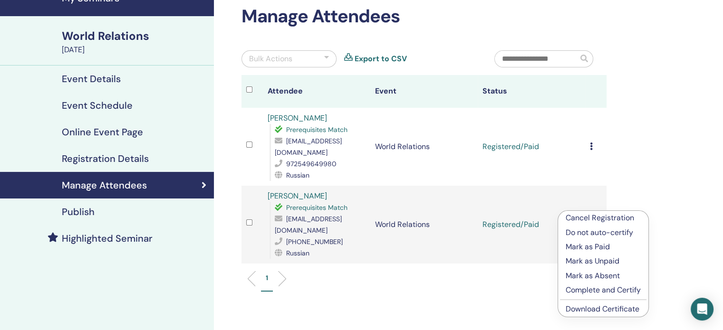 This screenshot has height=330, width=723. What do you see at coordinates (91, 79) in the screenshot?
I see `h4: Event Details` at bounding box center [91, 79].